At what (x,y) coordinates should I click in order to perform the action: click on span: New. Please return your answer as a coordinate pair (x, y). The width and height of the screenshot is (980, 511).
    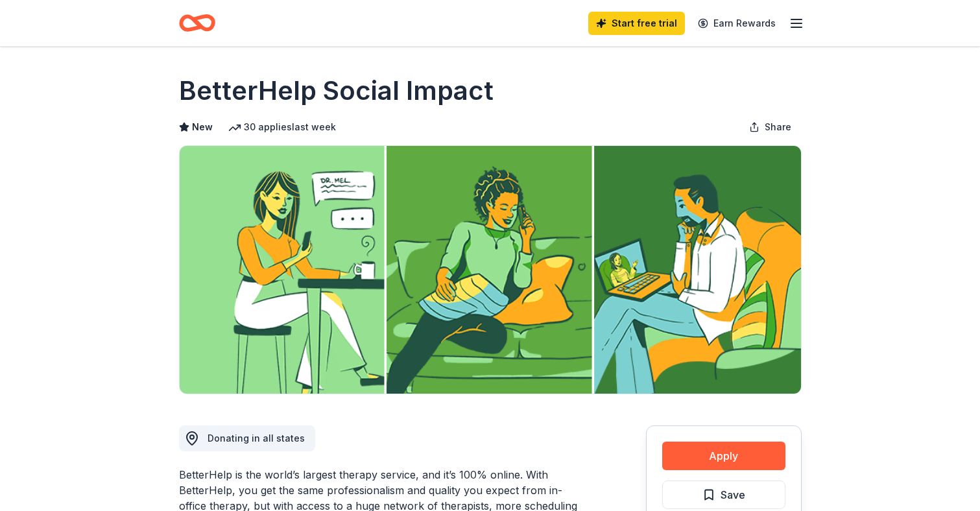
    Looking at the image, I should click on (202, 127).